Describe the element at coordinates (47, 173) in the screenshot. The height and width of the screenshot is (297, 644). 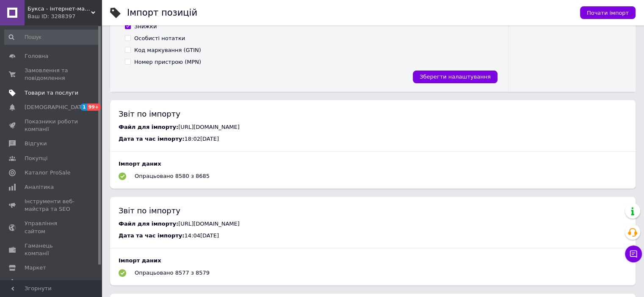
I see `span: Каталог ProSale` at that location.